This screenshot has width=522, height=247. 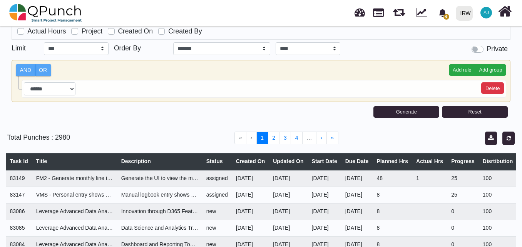 What do you see at coordinates (442, 13) in the screenshot?
I see `svg: bell fill` at bounding box center [442, 13].